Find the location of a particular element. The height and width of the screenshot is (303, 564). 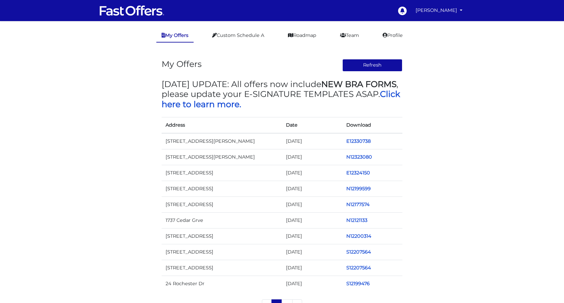

a: N12177574 is located at coordinates (358, 204).